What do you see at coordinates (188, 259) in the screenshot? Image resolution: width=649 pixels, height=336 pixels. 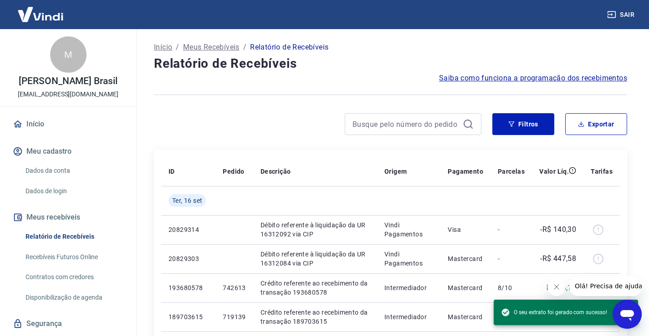 I see `p: 20829303` at bounding box center [188, 259].